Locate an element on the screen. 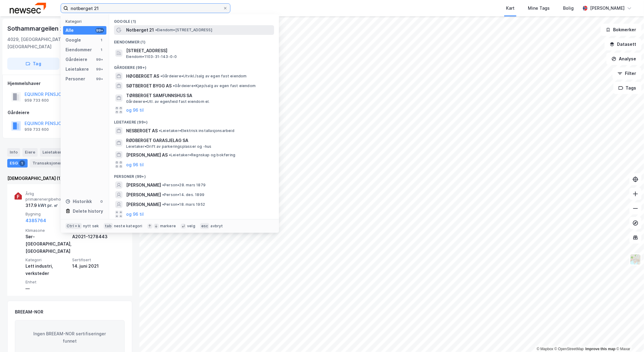 The height and width of the screenshot is (352, 644). span: Enhet is located at coordinates (47, 282).